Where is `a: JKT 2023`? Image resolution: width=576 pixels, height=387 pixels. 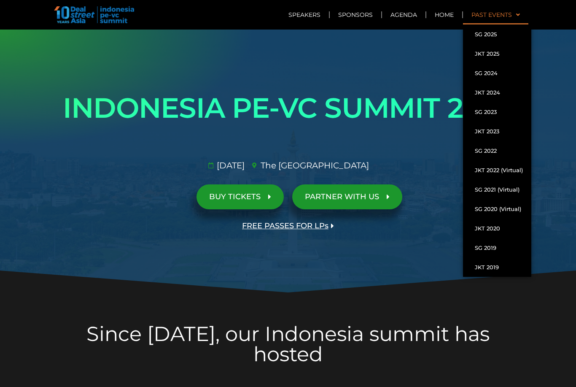 a: JKT 2023 is located at coordinates (497, 131).